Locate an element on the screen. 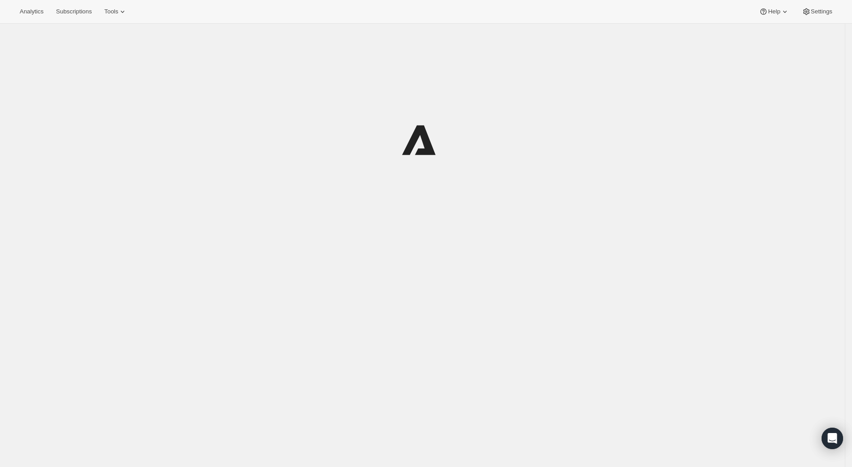  button: Analytics is located at coordinates (31, 12).